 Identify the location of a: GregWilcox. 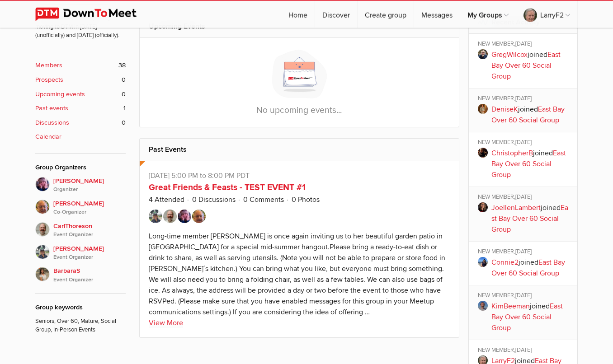
(510, 55).